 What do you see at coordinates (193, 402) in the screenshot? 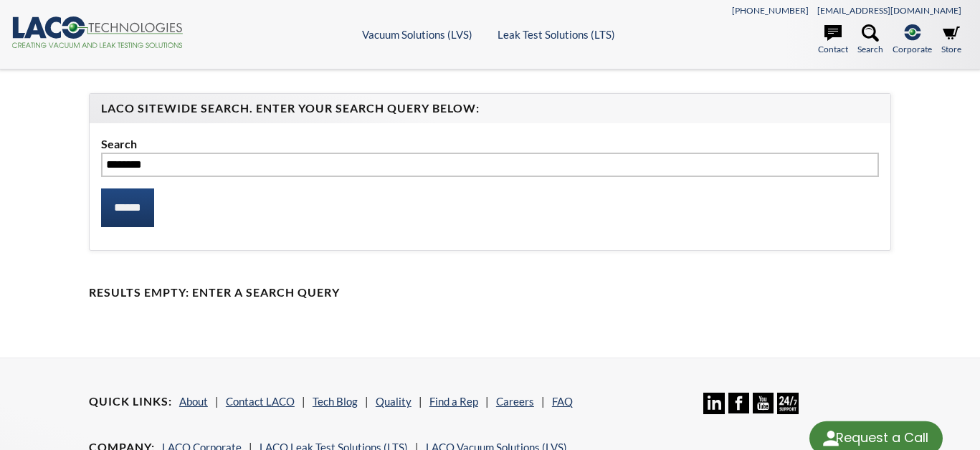
I see `a: About` at bounding box center [193, 402].